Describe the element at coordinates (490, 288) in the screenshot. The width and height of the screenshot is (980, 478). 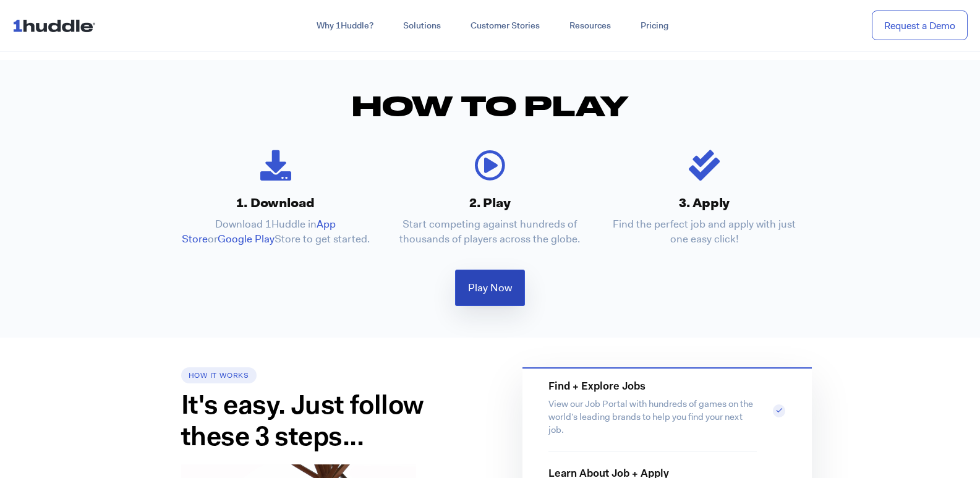
I see `a: Play Now` at that location.